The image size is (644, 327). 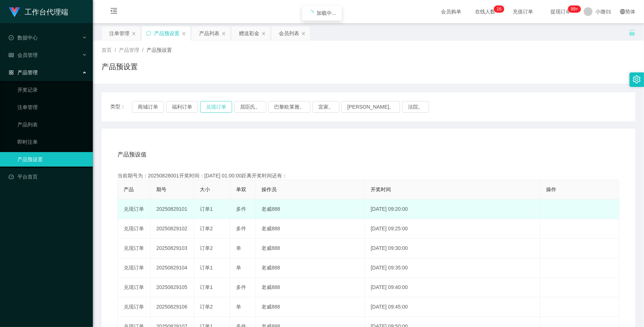 I want to click on div: 产品列表, so click(x=209, y=33).